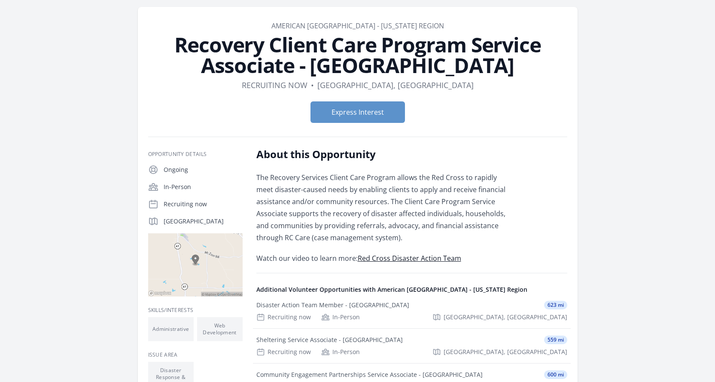 The image size is (715, 382). What do you see at coordinates (555, 305) in the screenshot?
I see `span: 623 mi` at bounding box center [555, 305].